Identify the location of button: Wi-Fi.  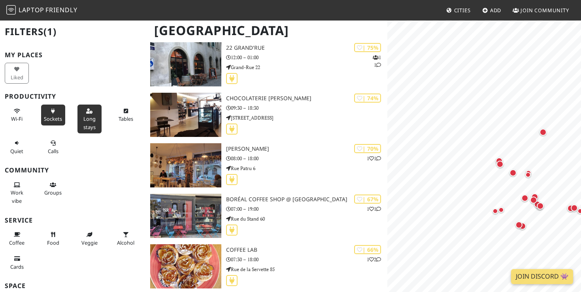
(17, 115).